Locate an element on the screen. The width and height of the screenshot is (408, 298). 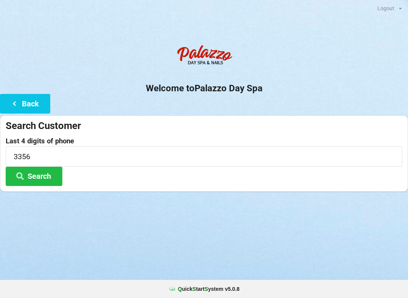
button: Search is located at coordinates (34, 176).